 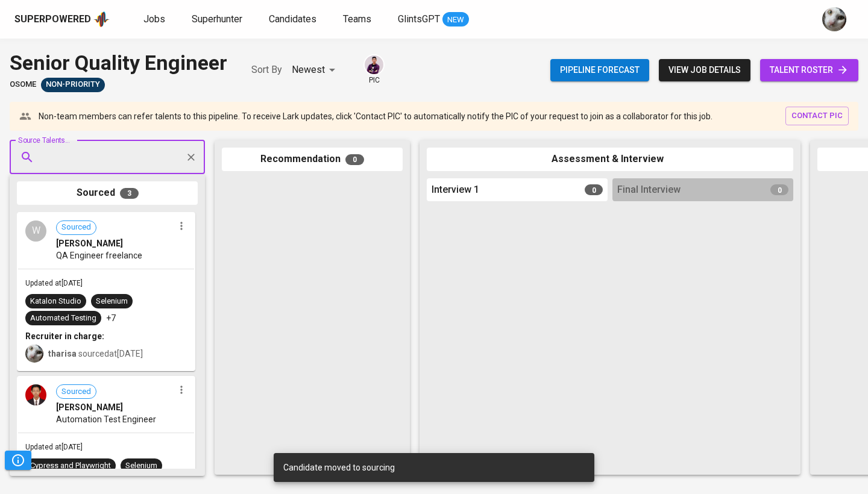 I want to click on img: app logo, so click(x=101, y=19).